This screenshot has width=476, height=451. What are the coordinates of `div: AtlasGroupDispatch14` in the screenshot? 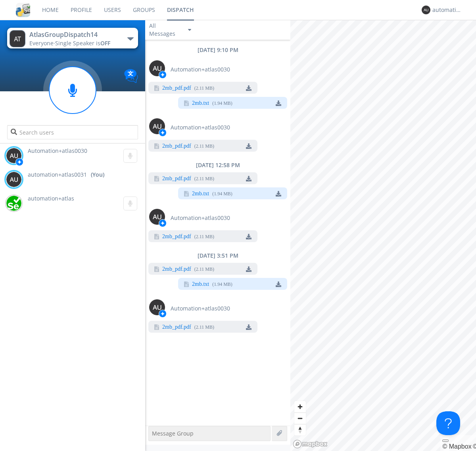 It's located at (74, 35).